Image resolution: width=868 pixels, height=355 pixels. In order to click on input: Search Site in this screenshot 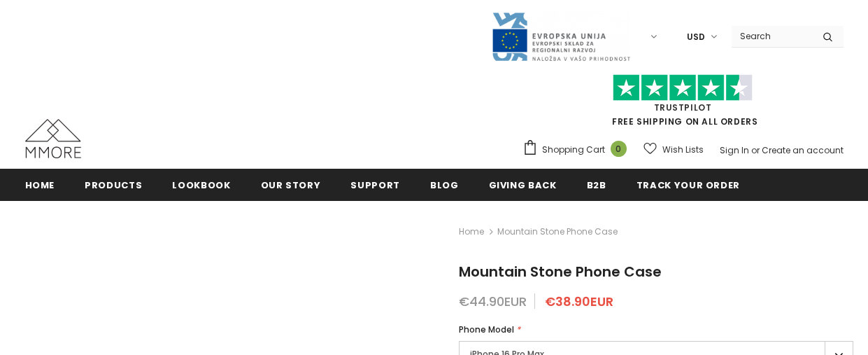, I will do `click(772, 36)`.